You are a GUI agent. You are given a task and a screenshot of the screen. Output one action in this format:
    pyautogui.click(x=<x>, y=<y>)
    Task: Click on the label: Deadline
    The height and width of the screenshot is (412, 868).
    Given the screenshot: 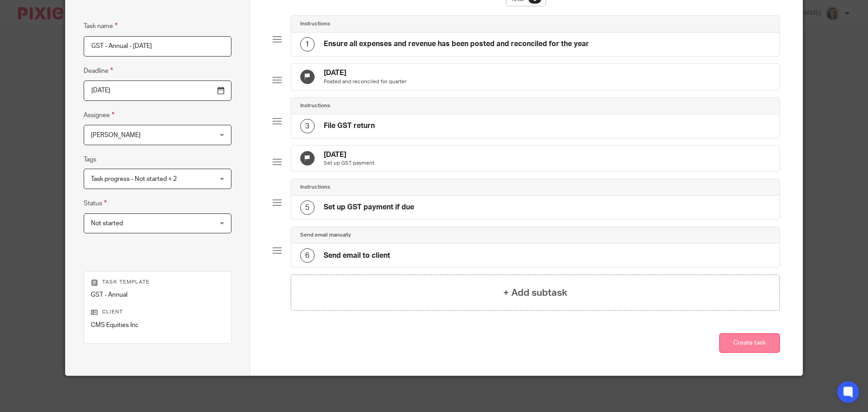 What is the action you would take?
    pyautogui.click(x=98, y=70)
    